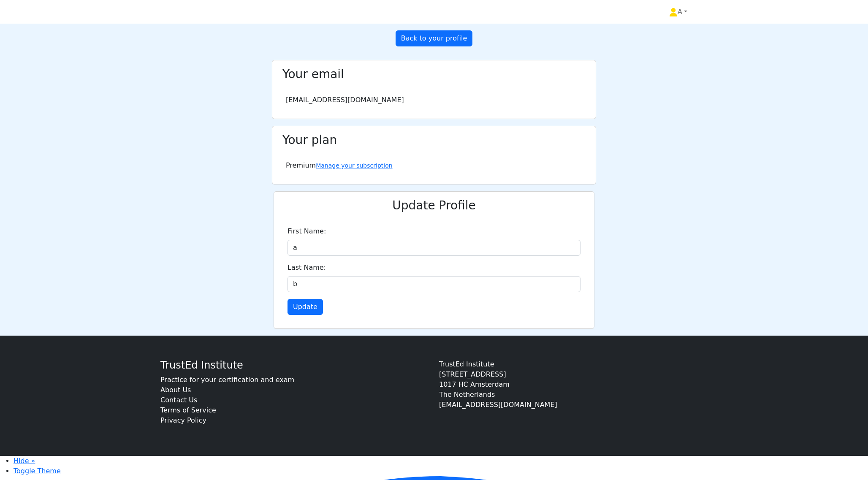 This screenshot has width=868, height=480. I want to click on a: Terms of Service, so click(188, 410).